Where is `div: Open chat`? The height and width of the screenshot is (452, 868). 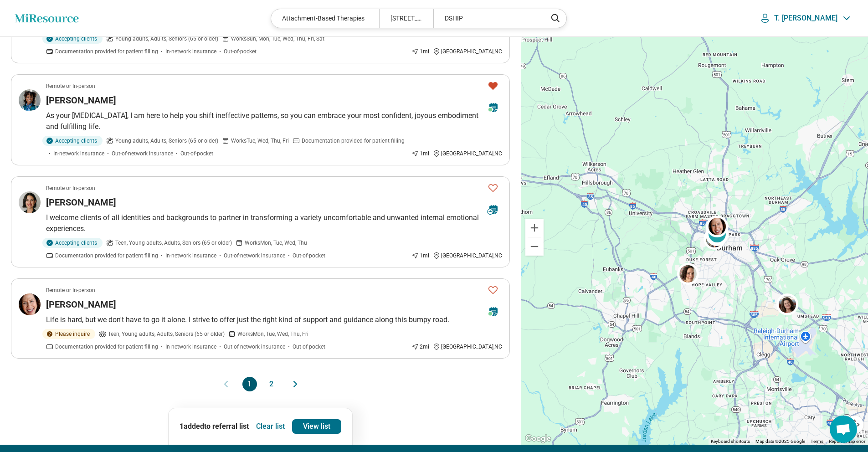 div: Open chat is located at coordinates (843, 429).